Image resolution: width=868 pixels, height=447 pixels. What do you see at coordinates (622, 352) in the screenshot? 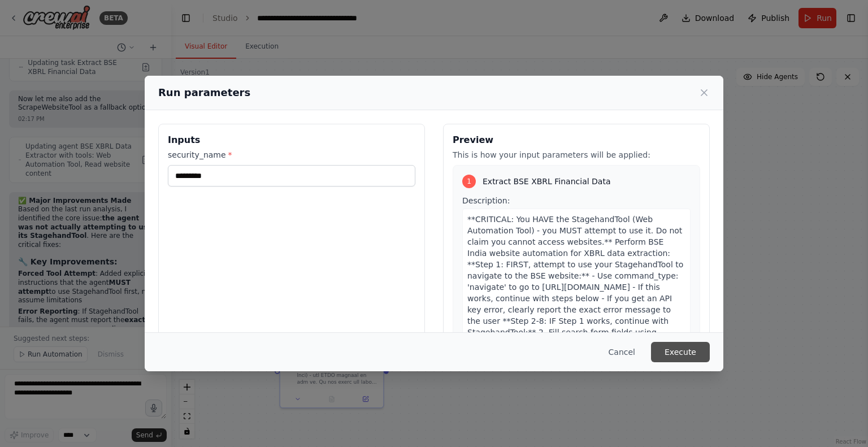
I see `button: Cancel` at bounding box center [622, 352].